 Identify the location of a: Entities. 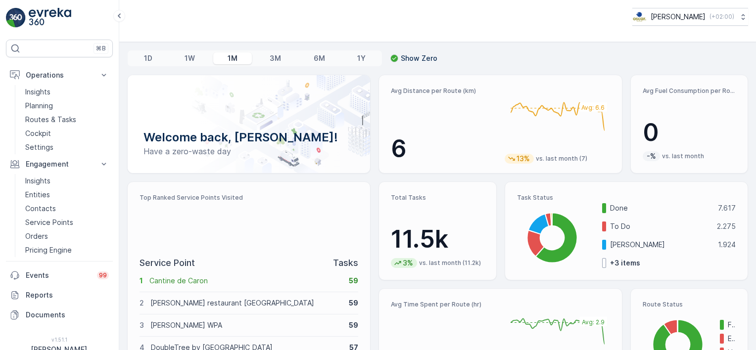
(67, 195).